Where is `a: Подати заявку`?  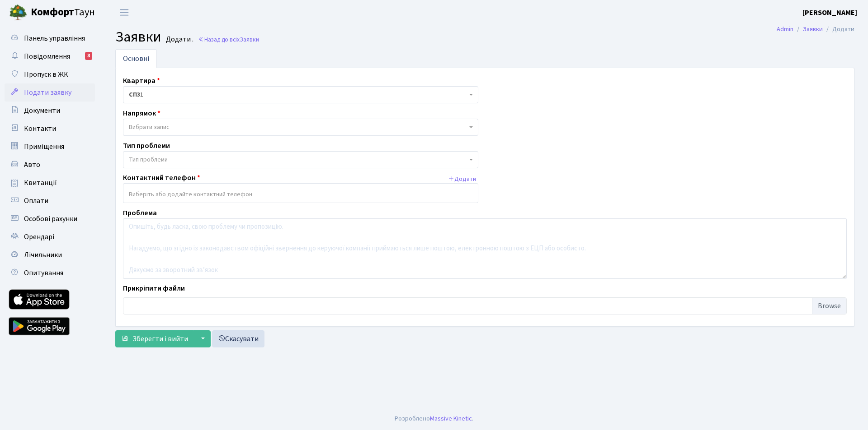
a: Подати заявку is located at coordinates (50, 92).